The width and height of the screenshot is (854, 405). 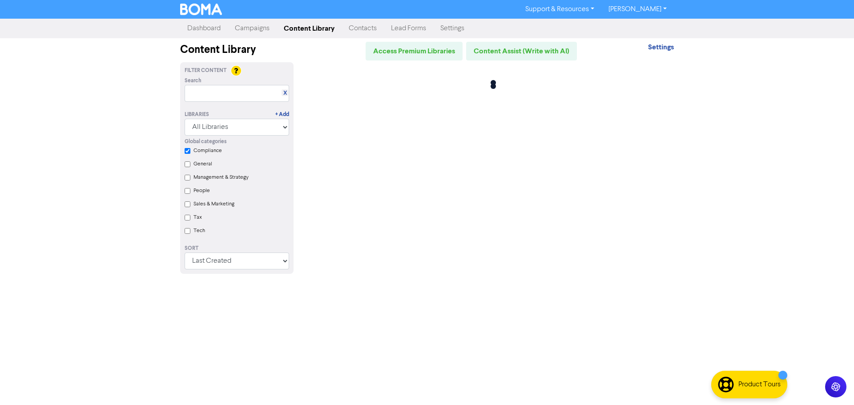 What do you see at coordinates (197, 218) in the screenshot?
I see `label: Tax` at bounding box center [197, 218].